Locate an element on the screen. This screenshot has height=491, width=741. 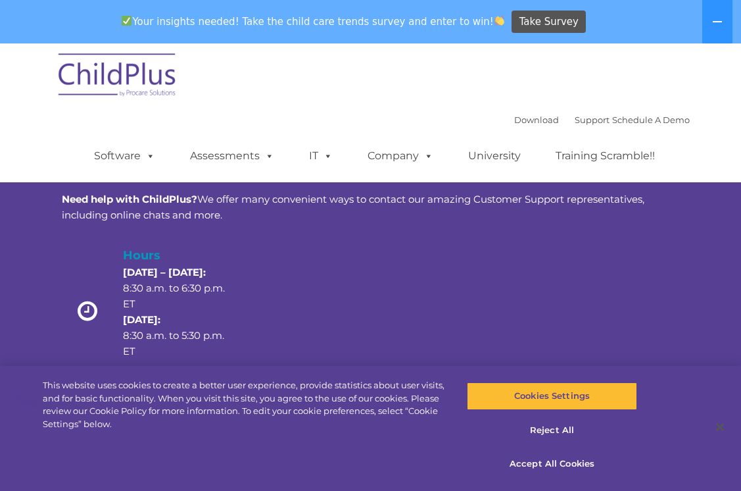
a: Support is located at coordinates (592, 120).